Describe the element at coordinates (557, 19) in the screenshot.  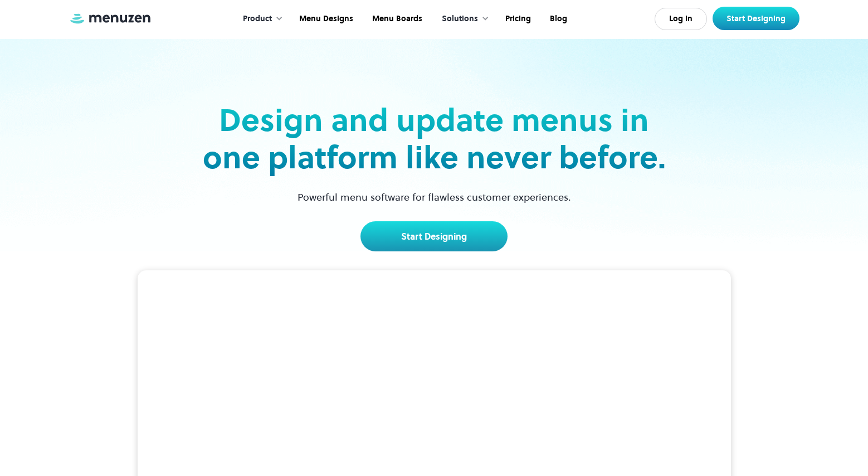
I see `a: Blog` at that location.